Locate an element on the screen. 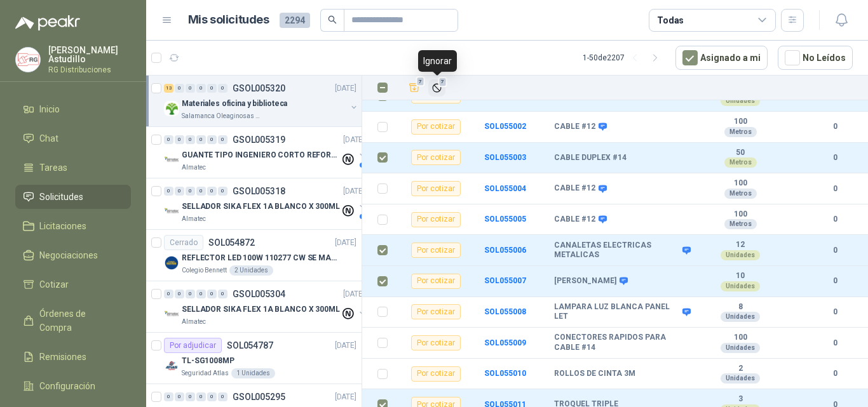 The height and width of the screenshot is (407, 868). span: Cotizar is located at coordinates (54, 285).